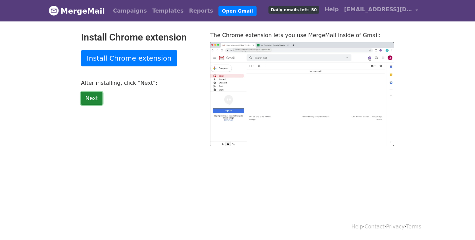 Image resolution: width=475 pixels, height=240 pixels. What do you see at coordinates (129, 58) in the screenshot?
I see `a: Install Chrome extension` at bounding box center [129, 58].